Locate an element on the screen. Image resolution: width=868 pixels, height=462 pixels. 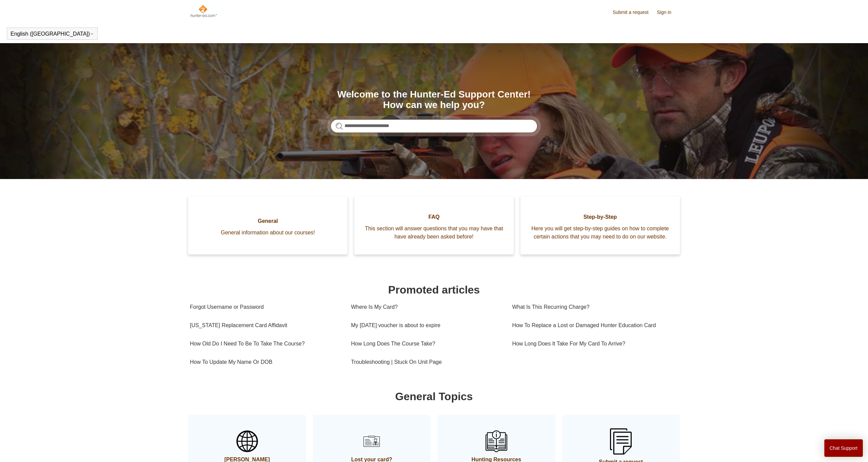
img: 01HZPCYSH6ZB6VTWVB6HCD0F6B is located at coordinates (372, 441).